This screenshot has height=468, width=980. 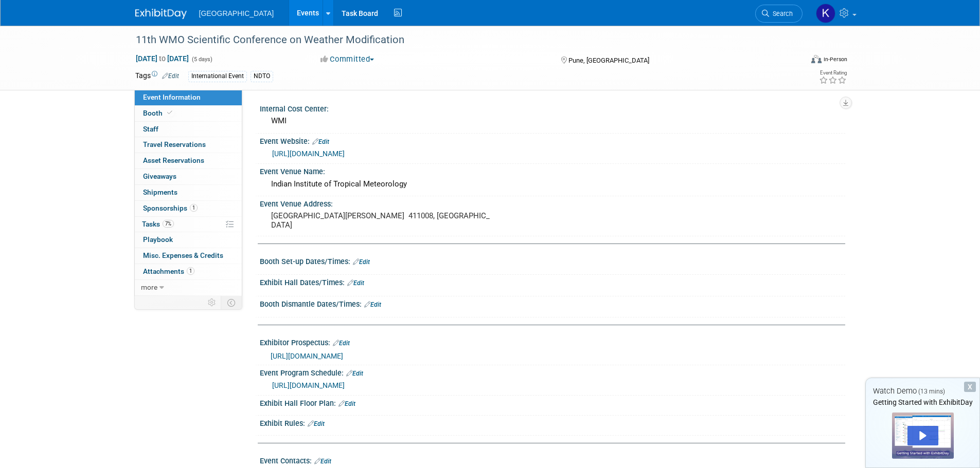 What do you see at coordinates (175, 144) in the screenshot?
I see `span: Travel Reservations` at bounding box center [175, 144].